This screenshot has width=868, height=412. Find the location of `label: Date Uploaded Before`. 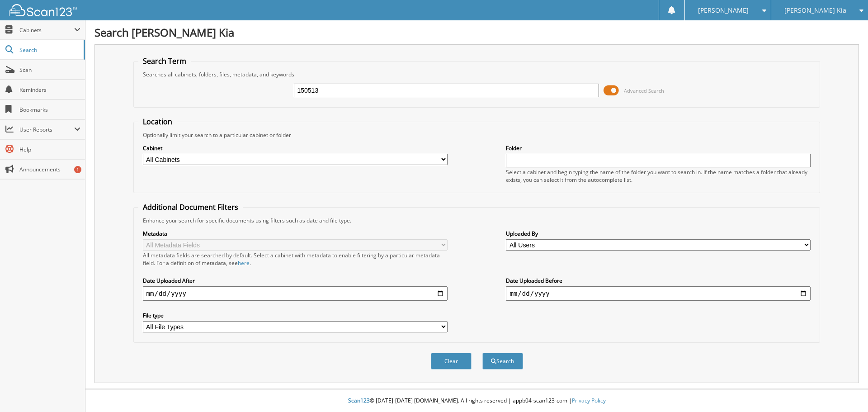

label: Date Uploaded Before is located at coordinates (659, 280).